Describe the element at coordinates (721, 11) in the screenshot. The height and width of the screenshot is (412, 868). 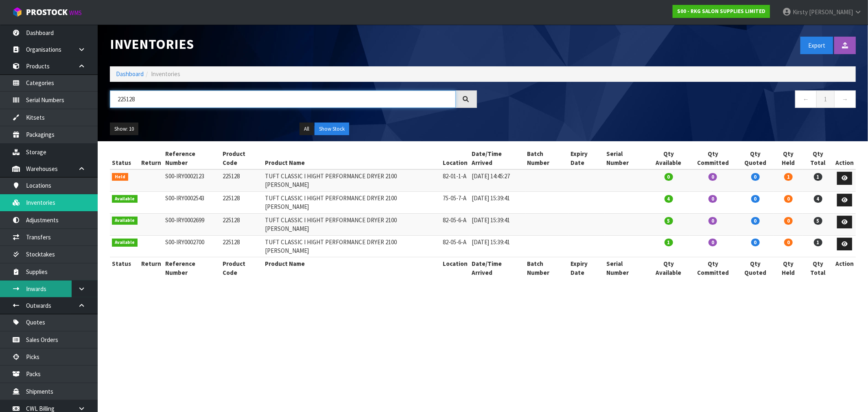
I see `strong: S00 - RKG SALON SUPPLIES LIMITED` at that location.